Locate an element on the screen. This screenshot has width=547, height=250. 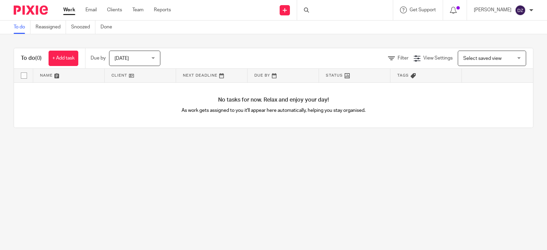
a: To do is located at coordinates (22, 27).